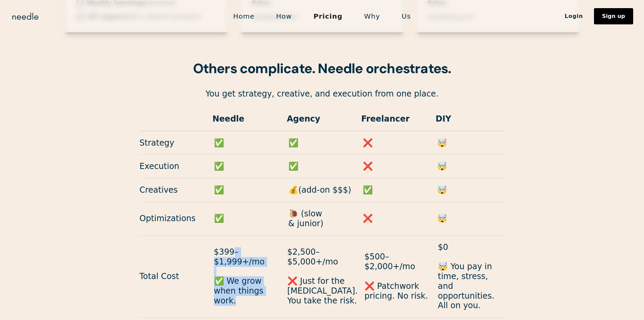 This screenshot has height=320, width=644. Describe the element at coordinates (322, 190) in the screenshot. I see `p: 💰(add-on $$$)` at that location.